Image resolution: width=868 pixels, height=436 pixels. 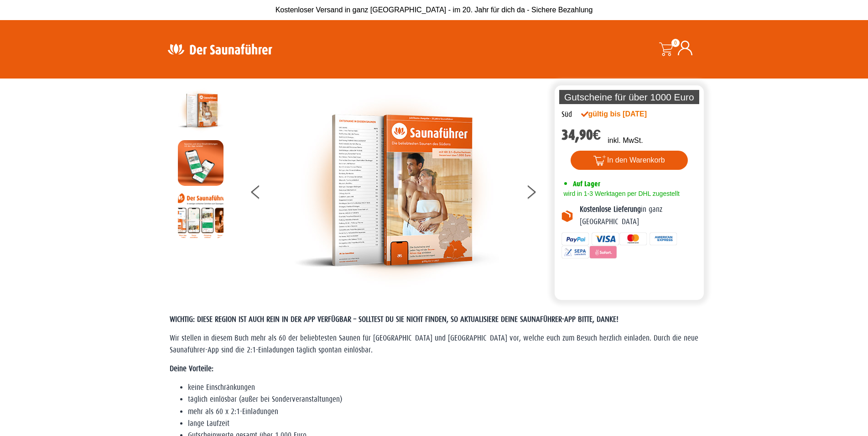 I want to click on strong: Deine Vorteile:, so click(x=191, y=368).